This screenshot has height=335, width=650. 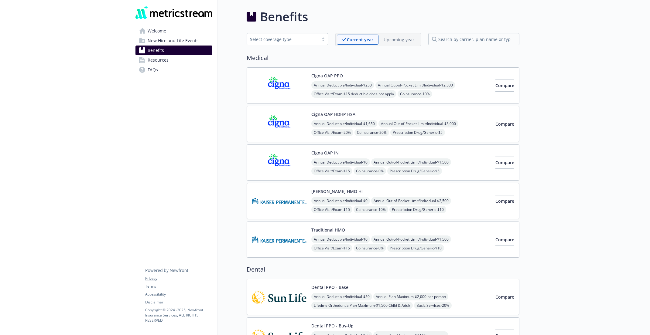 What do you see at coordinates (173, 41) in the screenshot?
I see `span: New Hire and Life Events` at bounding box center [173, 41].